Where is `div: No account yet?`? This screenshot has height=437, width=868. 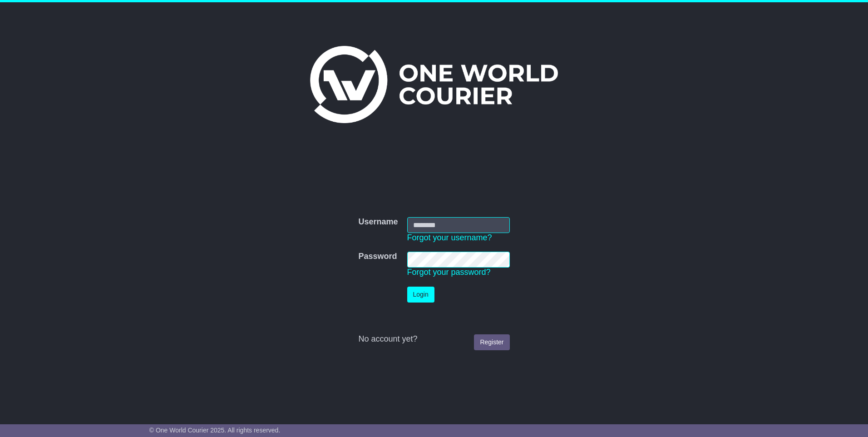
div: No account yet? is located at coordinates (434, 339).